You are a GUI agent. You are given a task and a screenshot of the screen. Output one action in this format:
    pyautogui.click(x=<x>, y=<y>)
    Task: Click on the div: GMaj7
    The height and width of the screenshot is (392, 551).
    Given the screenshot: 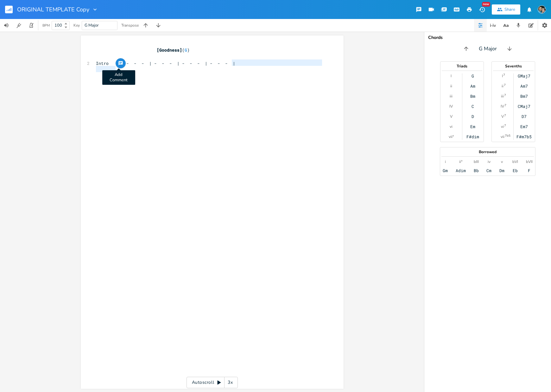 What is the action you would take?
    pyautogui.click(x=524, y=76)
    